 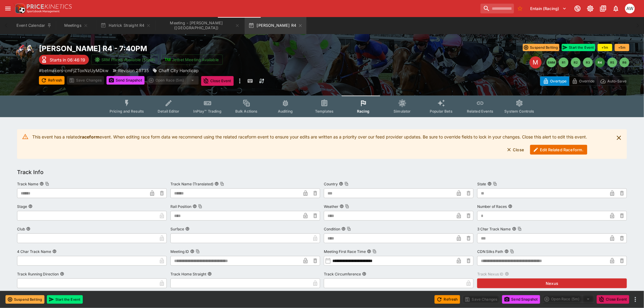 I want to click on img: Sportsbook Management, so click(x=43, y=11).